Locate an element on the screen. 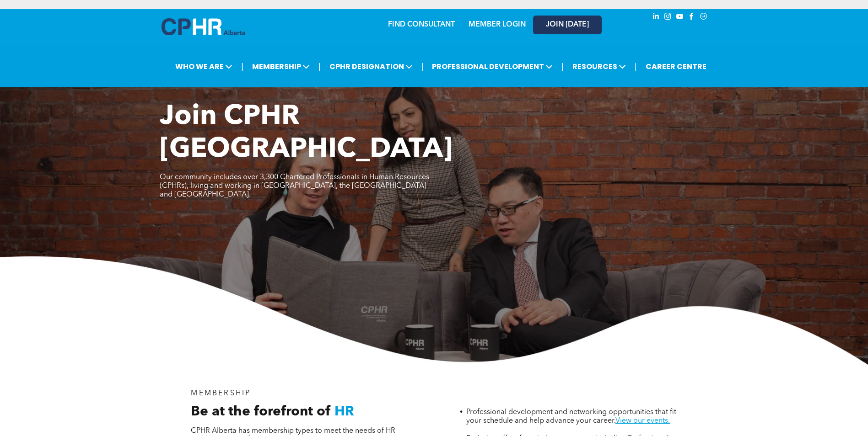 This screenshot has width=868, height=436. a: Social network is located at coordinates (704, 17).